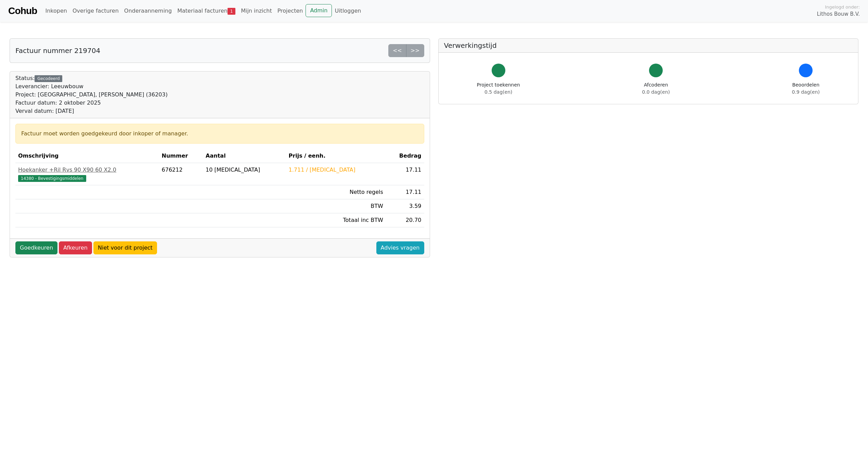 This screenshot has width=868, height=452. Describe the element at coordinates (336, 156) in the screenshot. I see `th: Prijs / eenh.` at that location.